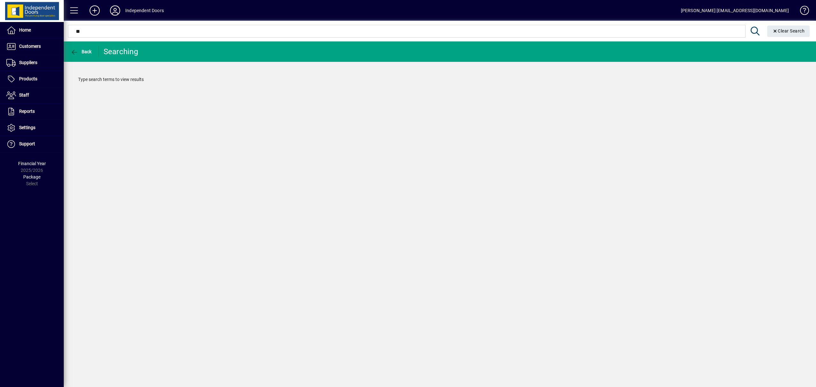  What do you see at coordinates (33, 63) in the screenshot?
I see `a: Suppliers` at bounding box center [33, 63].